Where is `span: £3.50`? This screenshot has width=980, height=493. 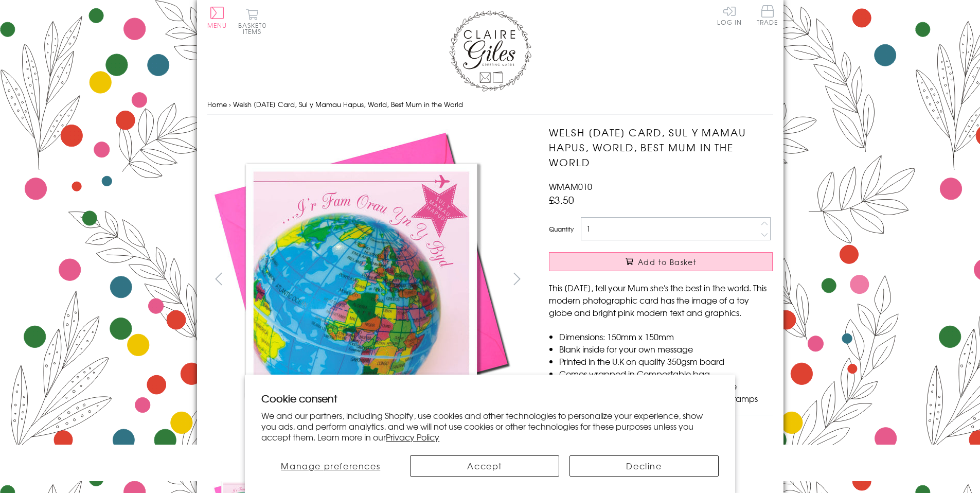
span: £3.50 is located at coordinates (561, 199).